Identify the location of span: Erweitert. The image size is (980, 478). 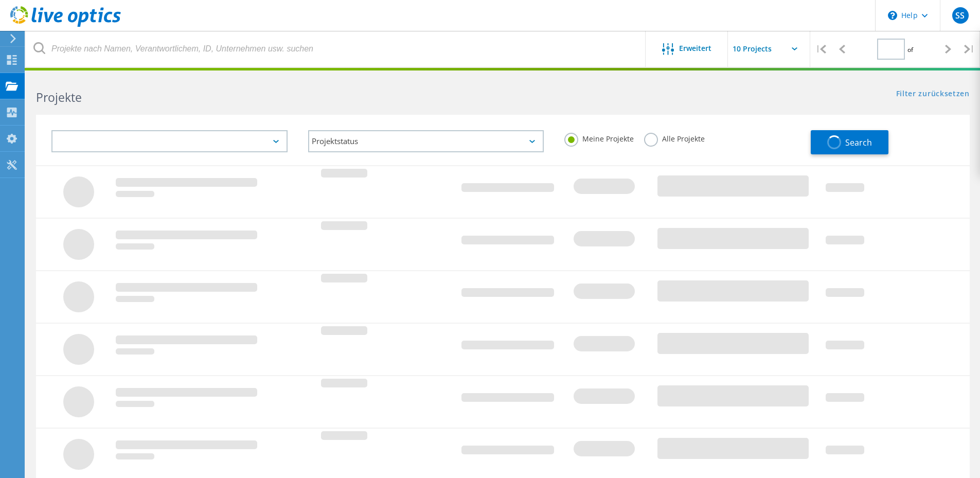
(695, 48).